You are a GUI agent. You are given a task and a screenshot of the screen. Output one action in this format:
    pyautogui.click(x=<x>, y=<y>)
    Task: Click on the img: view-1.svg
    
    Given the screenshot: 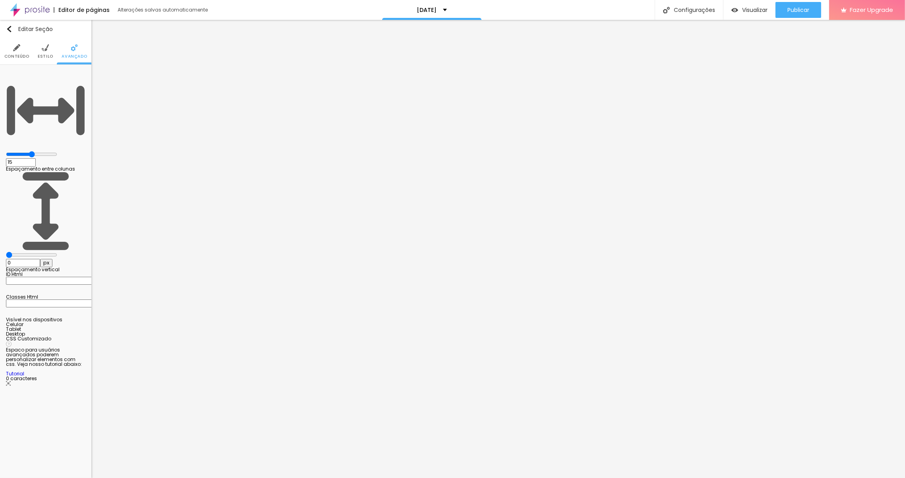 What is the action you would take?
    pyautogui.click(x=735, y=10)
    